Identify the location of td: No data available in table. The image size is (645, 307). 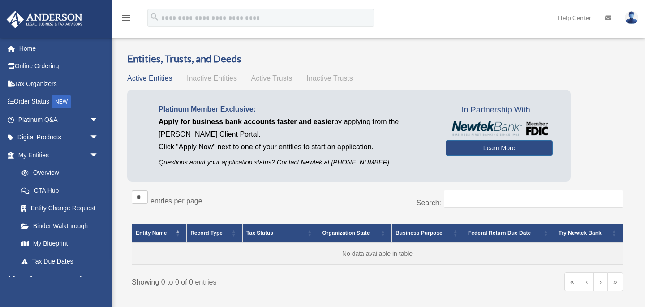
(378, 254).